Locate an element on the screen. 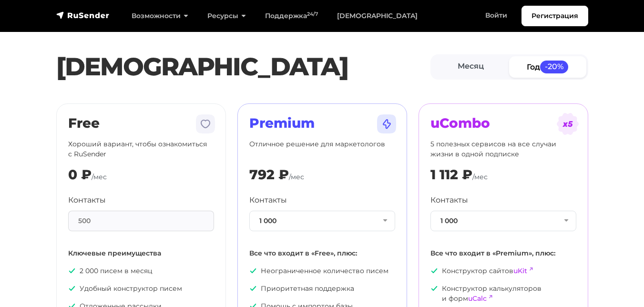 This screenshot has width=644, height=307. a: uCalc is located at coordinates (477, 299).